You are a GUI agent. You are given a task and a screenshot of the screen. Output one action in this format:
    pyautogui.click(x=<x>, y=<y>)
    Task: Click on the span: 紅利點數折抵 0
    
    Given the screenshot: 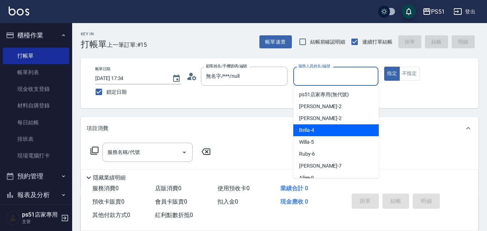 What is the action you would take?
    pyautogui.click(x=174, y=215)
    